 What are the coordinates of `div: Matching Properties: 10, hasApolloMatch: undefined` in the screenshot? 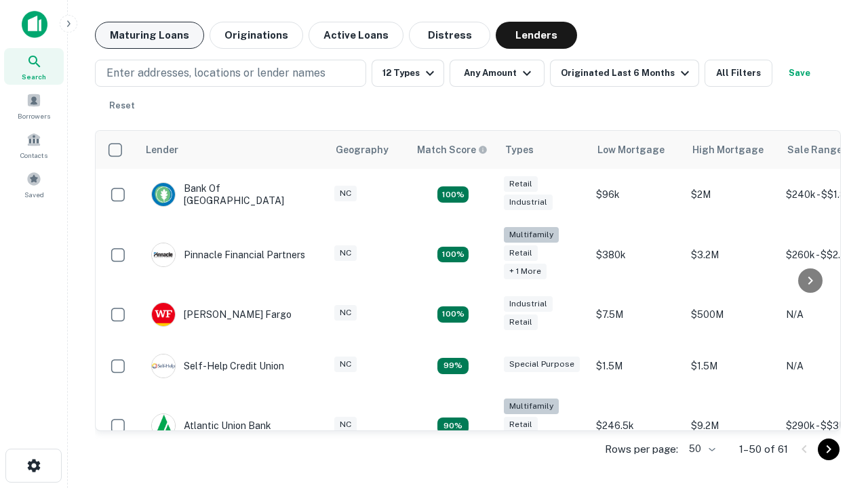 It's located at (453, 426).